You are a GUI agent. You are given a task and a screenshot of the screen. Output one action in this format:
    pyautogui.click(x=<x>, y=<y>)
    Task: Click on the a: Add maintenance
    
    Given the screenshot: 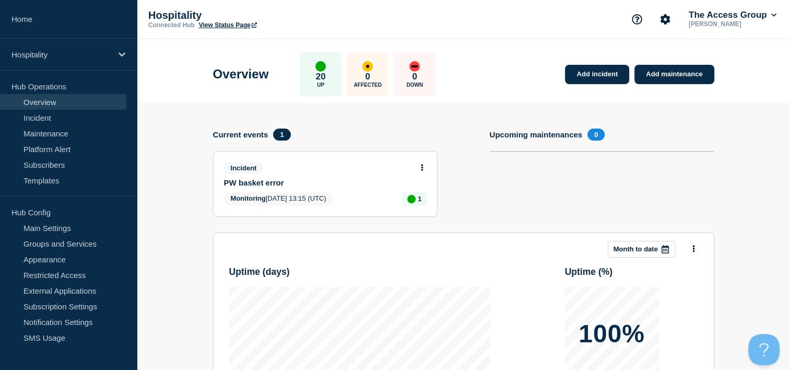 What is the action you would take?
    pyautogui.click(x=674, y=74)
    